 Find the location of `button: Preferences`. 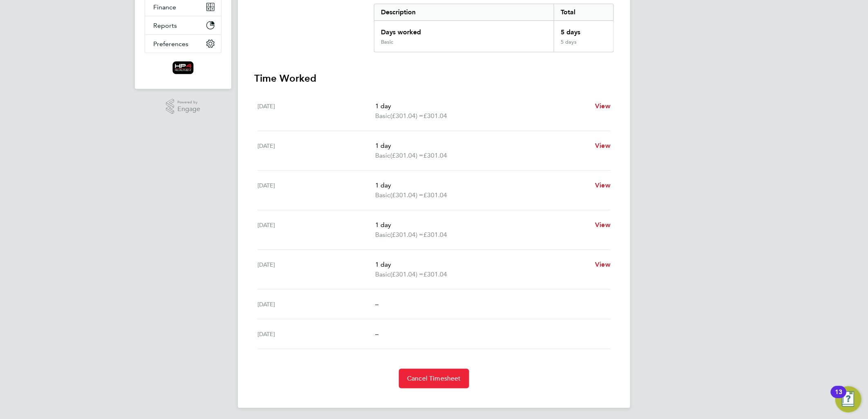

button: Preferences is located at coordinates (183, 44).